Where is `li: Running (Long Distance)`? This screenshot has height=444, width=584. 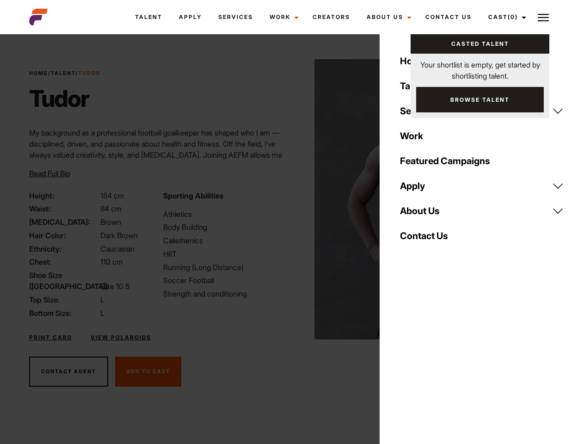
li: Running (Long Distance) is located at coordinates (225, 267).